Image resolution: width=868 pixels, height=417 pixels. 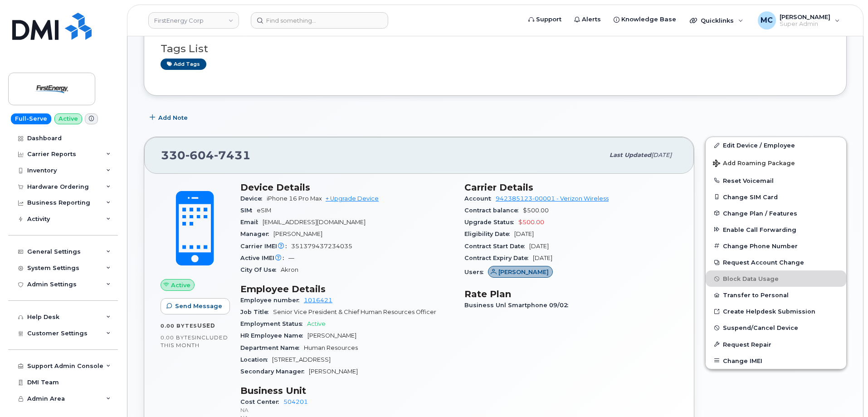 What do you see at coordinates (776, 145) in the screenshot?
I see `a: Edit Device / Employee` at bounding box center [776, 145].